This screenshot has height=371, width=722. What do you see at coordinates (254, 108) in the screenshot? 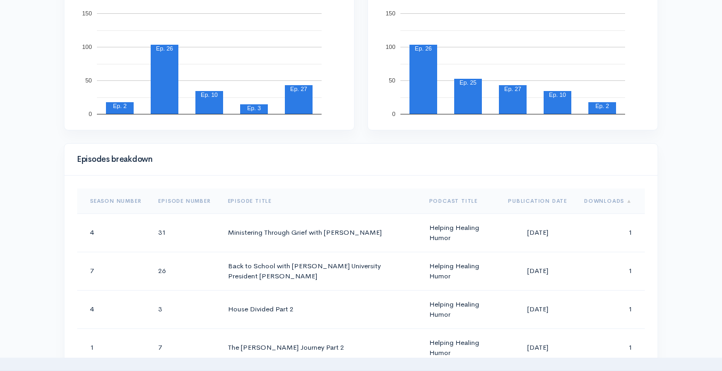
I see `text: Ep. 3` at bounding box center [254, 108].